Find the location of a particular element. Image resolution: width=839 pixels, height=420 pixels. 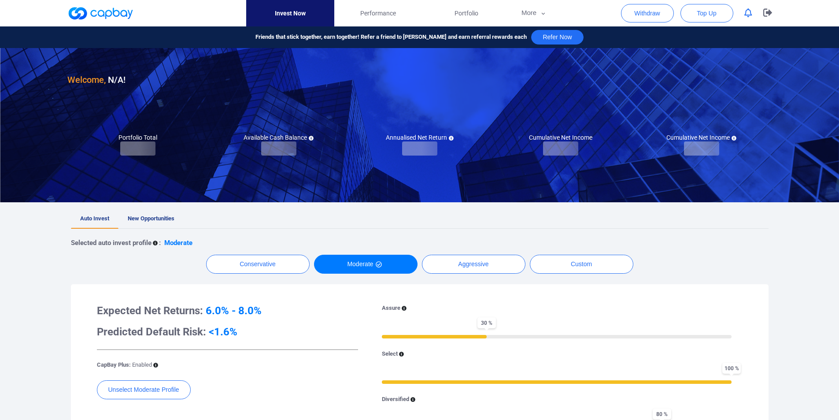

button: Withdraw is located at coordinates (648, 13).